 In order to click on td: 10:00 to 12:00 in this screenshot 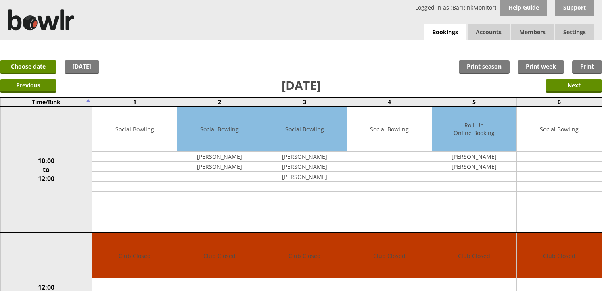, I will do `click(46, 170)`.